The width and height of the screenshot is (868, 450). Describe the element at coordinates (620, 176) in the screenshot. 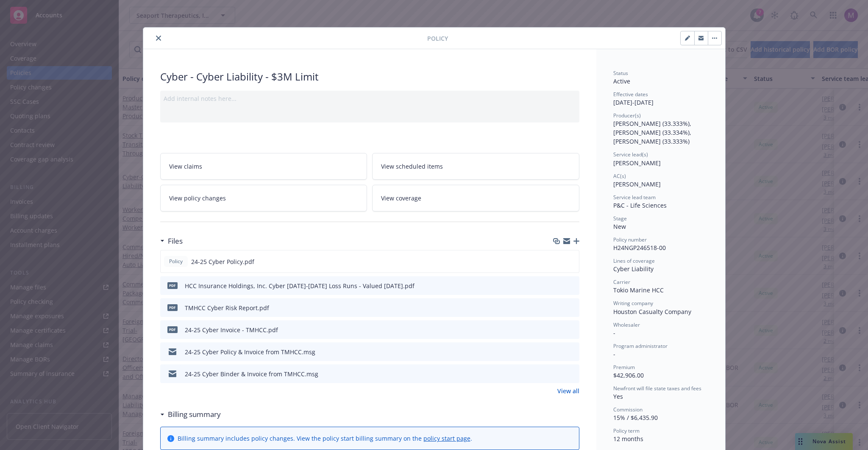

I see `span: AC(s)` at that location.